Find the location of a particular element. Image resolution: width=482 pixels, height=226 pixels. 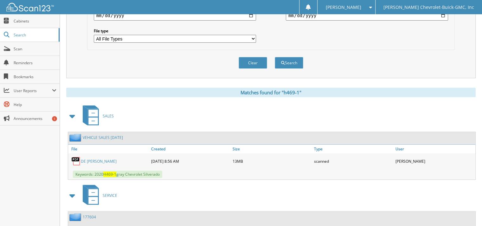

span: Keywords: 2020 gray Chevrolet Silverado is located at coordinates (118, 174).